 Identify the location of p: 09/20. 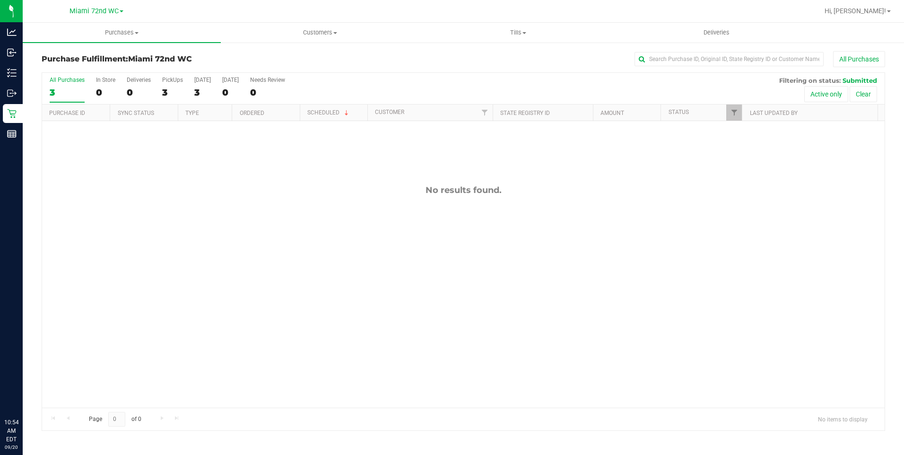
(11, 447).